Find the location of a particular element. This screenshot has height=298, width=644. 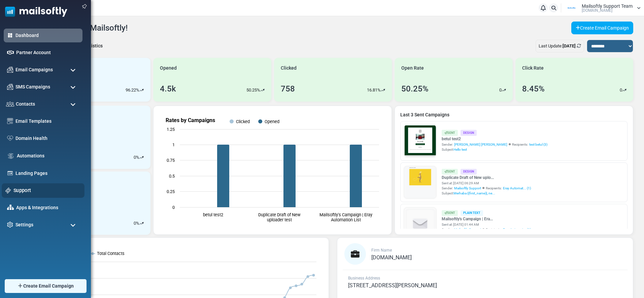

a: Refresh Stats is located at coordinates (579, 46).